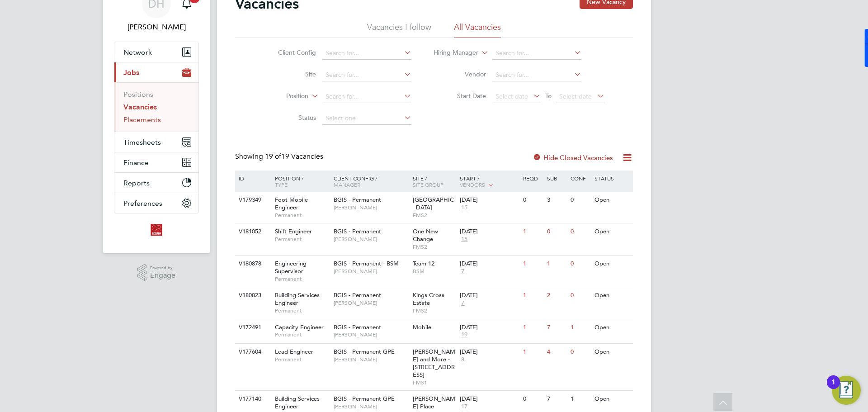 The image size is (868, 412). What do you see at coordinates (290, 117) in the screenshot?
I see `label: Status` at bounding box center [290, 117].